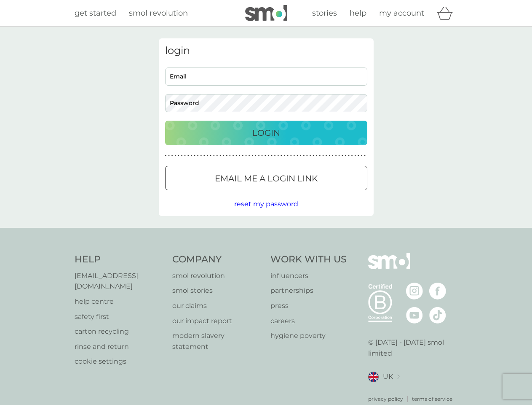 The height and width of the screenshot is (405, 532). I want to click on h4: Help, so click(119, 259).